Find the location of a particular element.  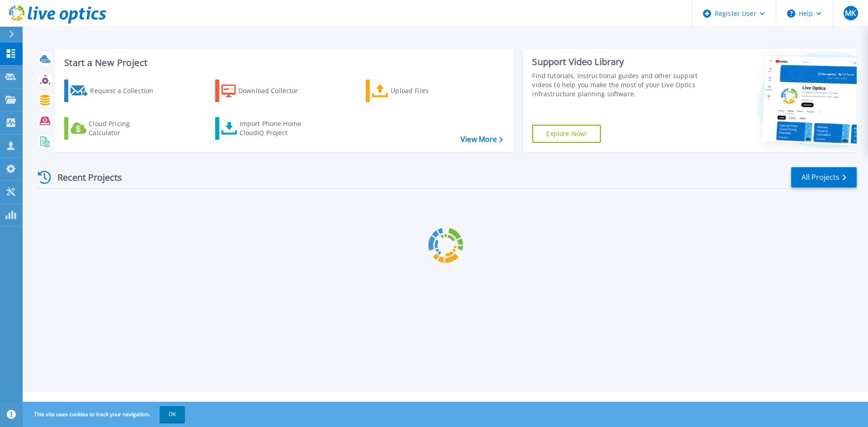

a: Explore Now! is located at coordinates (567, 134).